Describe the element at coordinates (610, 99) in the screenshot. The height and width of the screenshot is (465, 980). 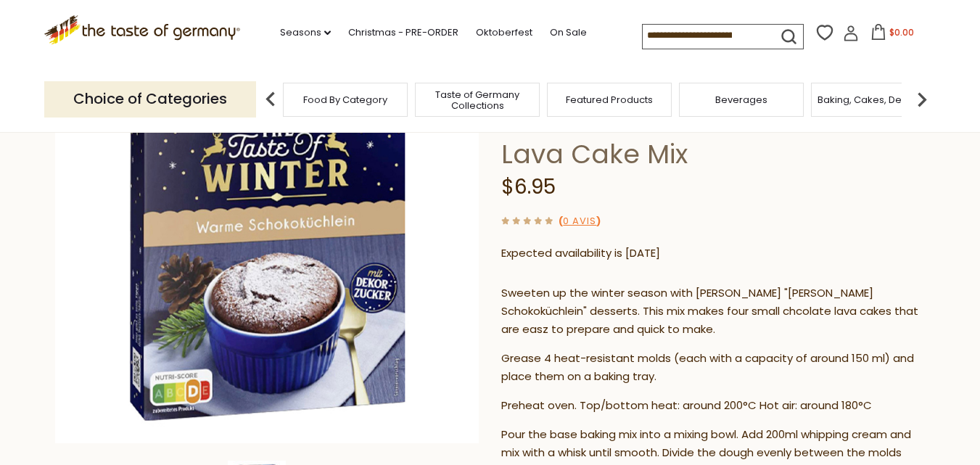
I see `a: Featured Products` at that location.